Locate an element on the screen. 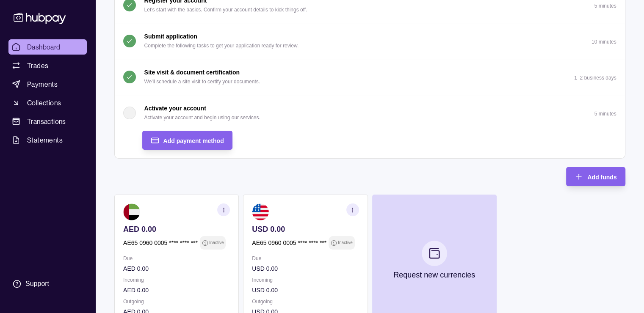 Image resolution: width=644 pixels, height=313 pixels. span: Trades is located at coordinates (38, 66).